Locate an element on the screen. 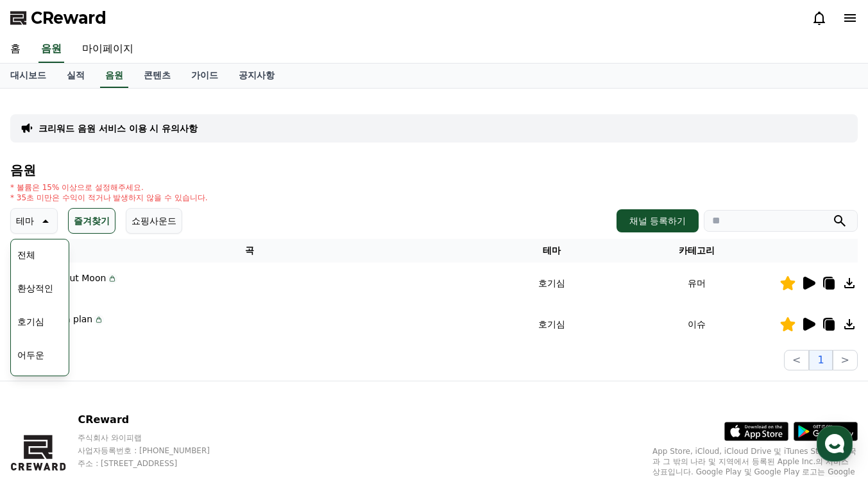 The width and height of the screenshot is (868, 477). p: CReward is located at coordinates (156, 419).